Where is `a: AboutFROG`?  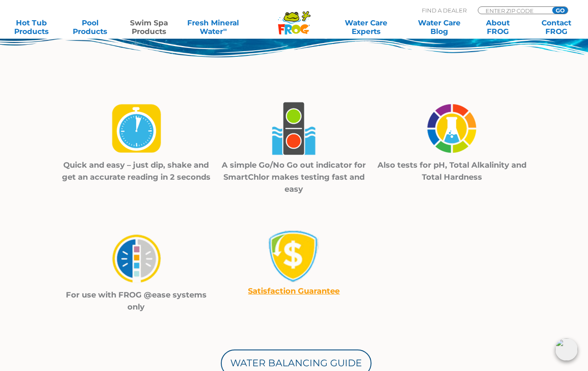
a: AboutFROG is located at coordinates (498, 27).